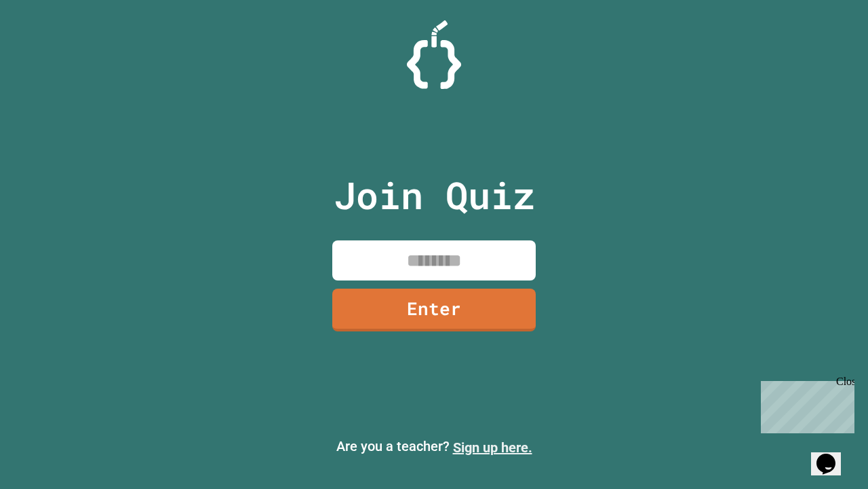 Image resolution: width=868 pixels, height=489 pixels. What do you see at coordinates (50, 45) in the screenshot?
I see `div: Chat with us now!Close` at bounding box center [50, 45].